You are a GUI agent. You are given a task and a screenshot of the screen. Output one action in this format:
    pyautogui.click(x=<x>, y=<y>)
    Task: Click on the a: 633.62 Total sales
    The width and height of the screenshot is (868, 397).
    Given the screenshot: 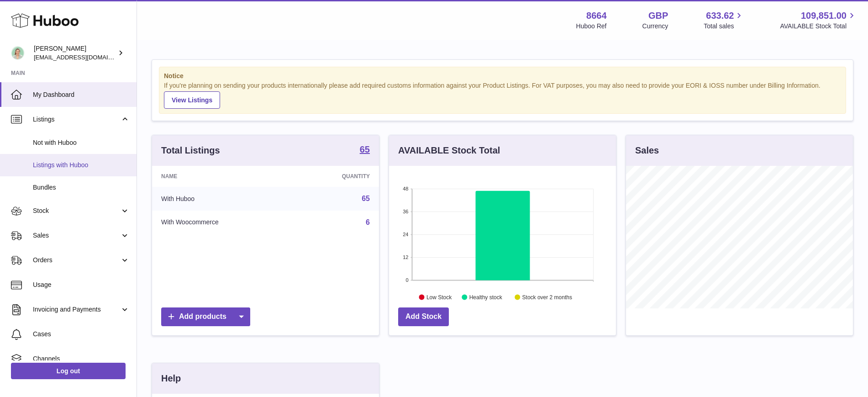 What is the action you would take?
    pyautogui.click(x=724, y=20)
    